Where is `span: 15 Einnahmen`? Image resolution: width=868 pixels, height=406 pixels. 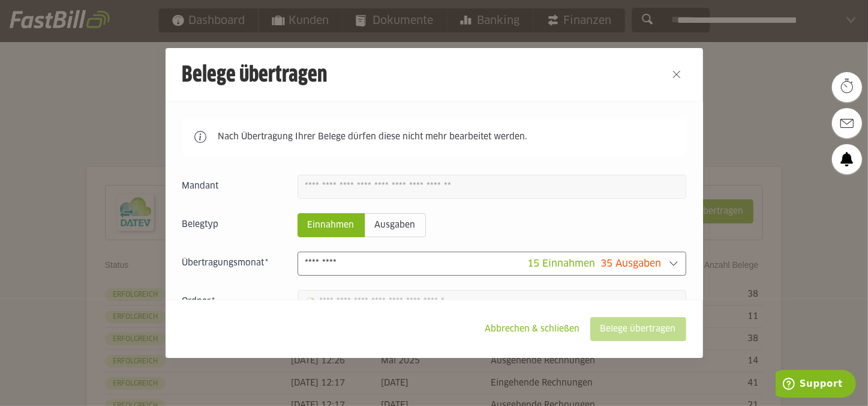
span: 15 Einnahmen is located at coordinates (561, 264).